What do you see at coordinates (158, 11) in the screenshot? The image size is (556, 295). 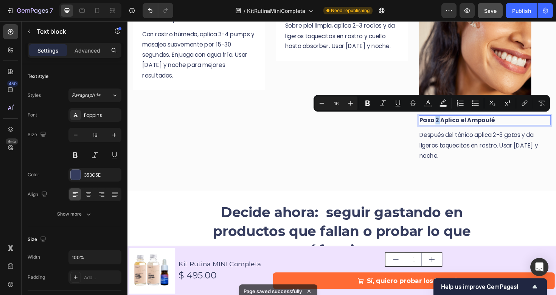 I see `div: Undo/Redo` at bounding box center [158, 11].